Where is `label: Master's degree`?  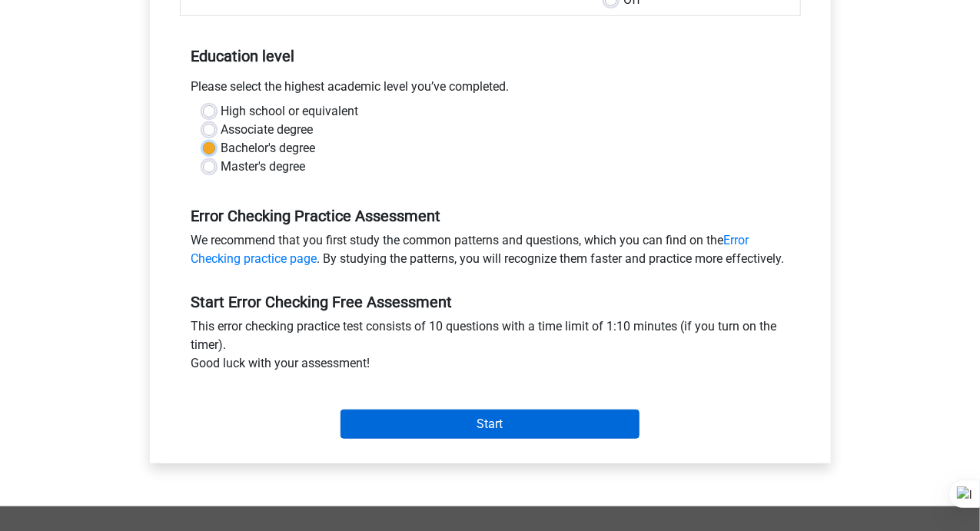
label: Master's degree is located at coordinates (263, 167).